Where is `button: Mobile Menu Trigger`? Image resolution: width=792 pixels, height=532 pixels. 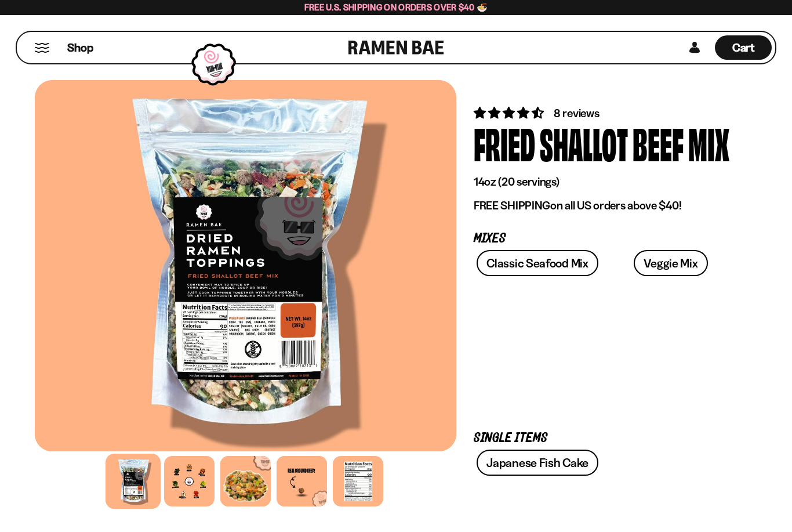 button: Mobile Menu Trigger is located at coordinates (42, 47).